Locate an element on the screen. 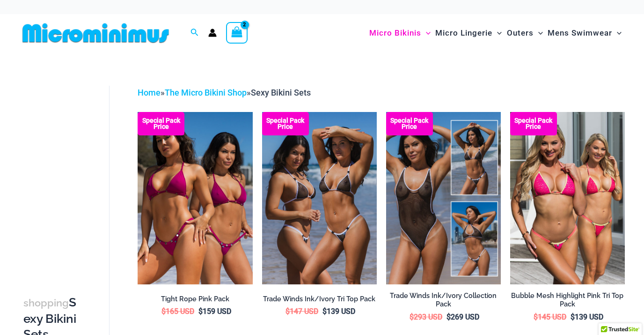  h2: Bubble Mesh Highlight Pink Tri Top Pack is located at coordinates (567, 300).